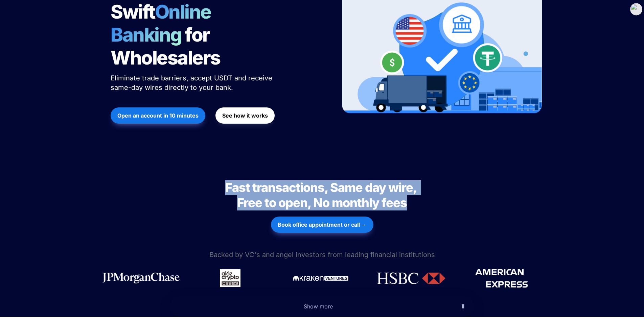  I want to click on strong: Book office appointment or call →, so click(322, 225).